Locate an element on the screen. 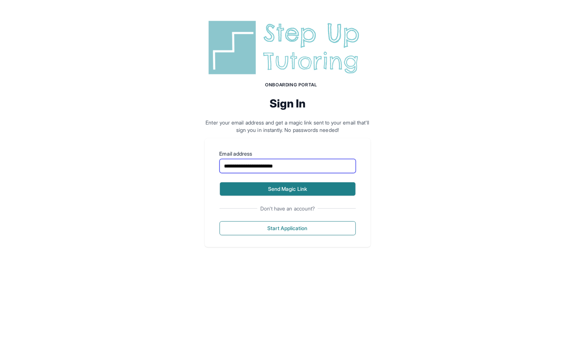 The width and height of the screenshot is (575, 345). label: Email address is located at coordinates (288, 154).